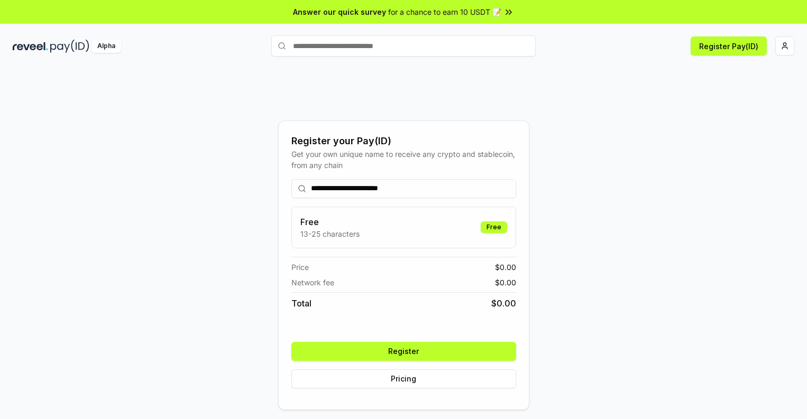 Image resolution: width=807 pixels, height=419 pixels. Describe the element at coordinates (330, 234) in the screenshot. I see `p: 13-25 characters` at that location.